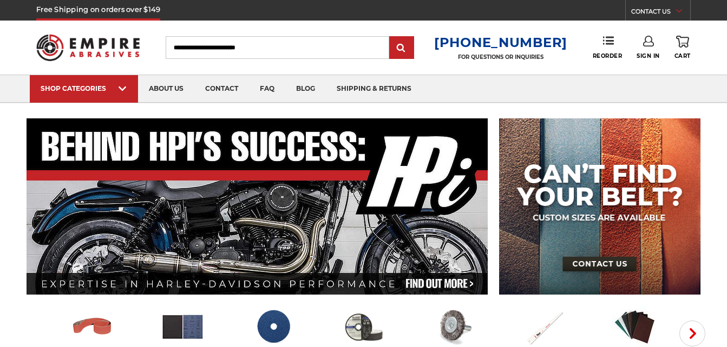  I want to click on input: Submit, so click(402, 48).